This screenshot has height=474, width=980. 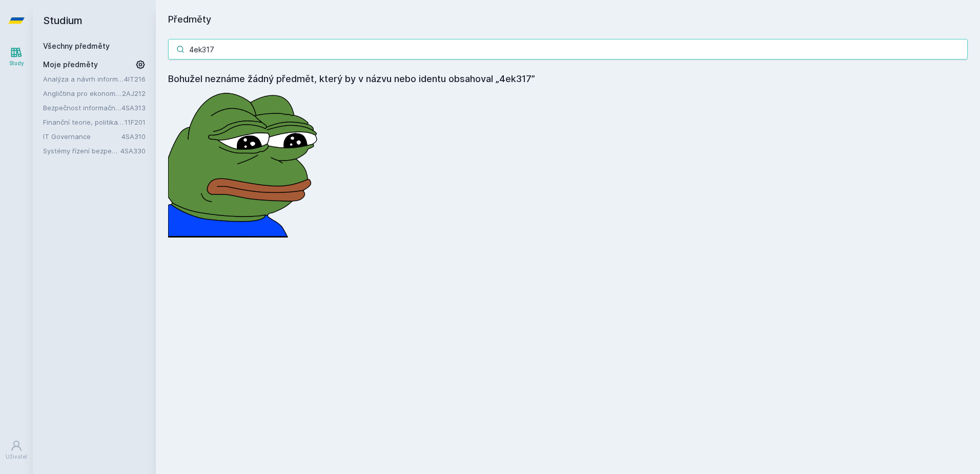 What do you see at coordinates (16, 63) in the screenshot?
I see `div: Study` at bounding box center [16, 63].